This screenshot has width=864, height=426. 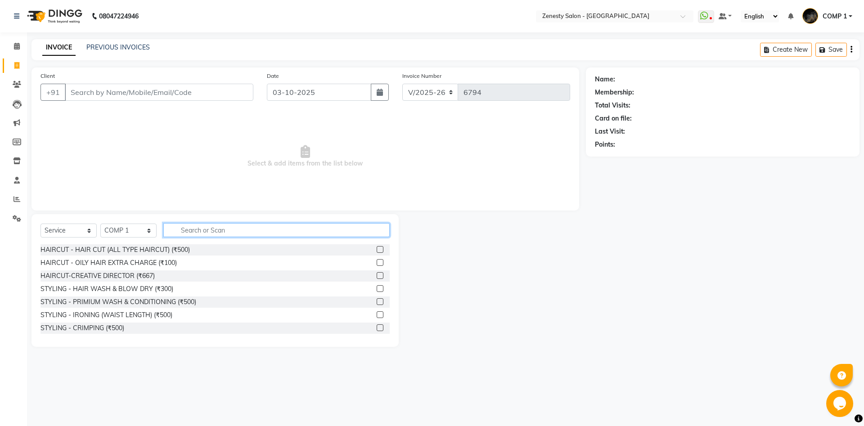 I want to click on a: PREVIOUS INVOICES, so click(x=118, y=47).